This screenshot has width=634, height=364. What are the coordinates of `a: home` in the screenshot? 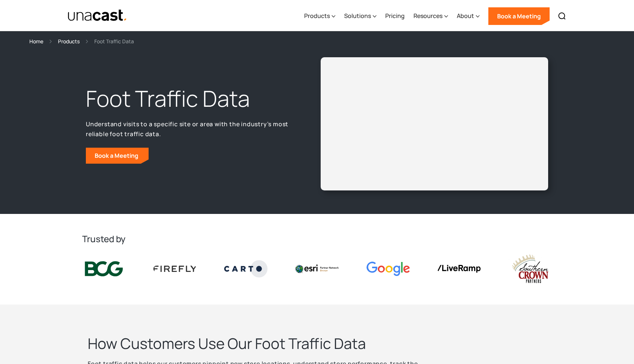 It's located at (97, 15).